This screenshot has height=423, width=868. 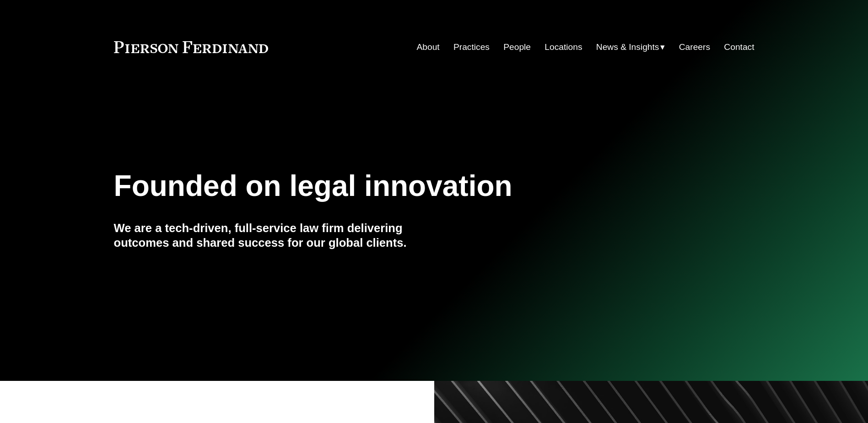 What do you see at coordinates (428, 47) in the screenshot?
I see `a: About` at bounding box center [428, 47].